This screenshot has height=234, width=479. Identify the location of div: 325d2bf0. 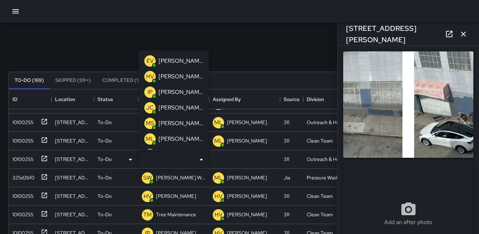
(22, 176).